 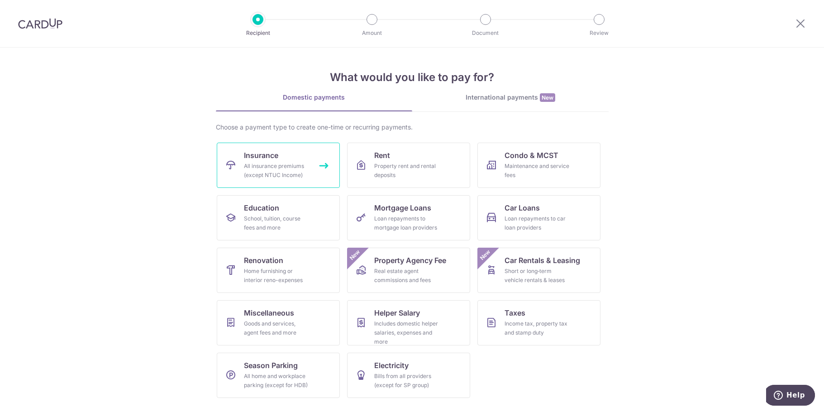 I want to click on span: Electricity, so click(x=391, y=365).